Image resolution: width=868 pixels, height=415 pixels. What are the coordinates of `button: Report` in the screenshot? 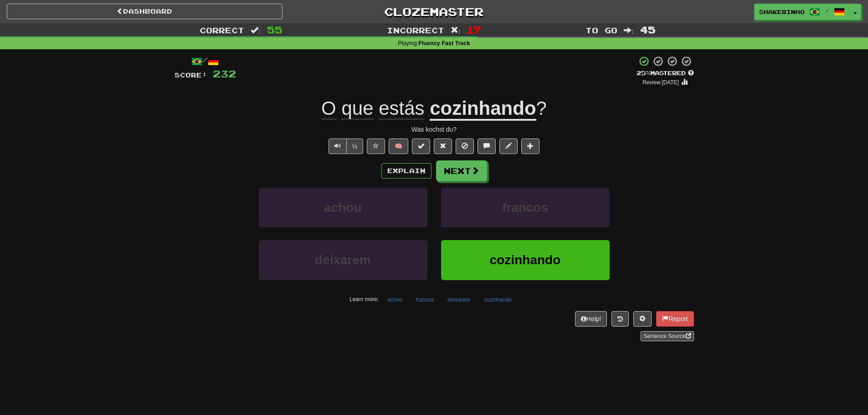 It's located at (675, 319).